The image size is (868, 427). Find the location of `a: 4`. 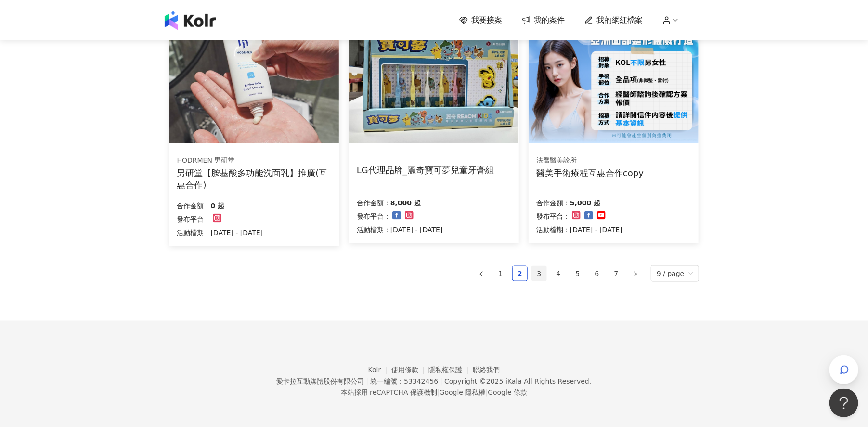

a: 4 is located at coordinates (558, 274).